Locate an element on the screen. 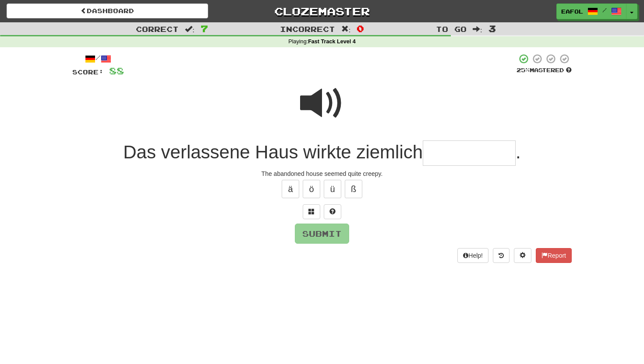 This screenshot has width=644, height=364. a: Clozemaster is located at coordinates (322, 11).